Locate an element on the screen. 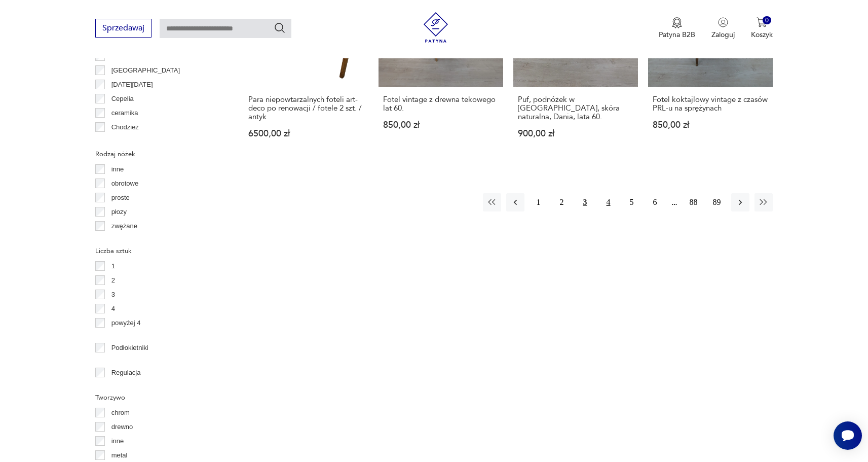 Image resolution: width=868 pixels, height=462 pixels. p: chrom is located at coordinates (121, 413).